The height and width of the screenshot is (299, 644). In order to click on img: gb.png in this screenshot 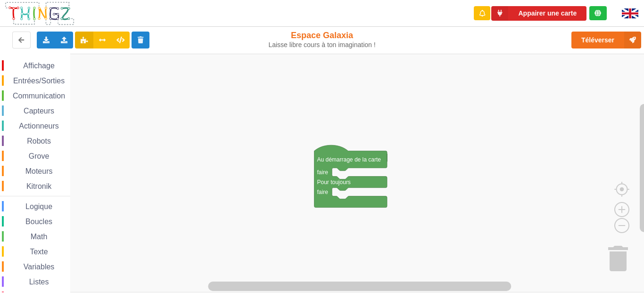, I will do `click(630, 13)`.